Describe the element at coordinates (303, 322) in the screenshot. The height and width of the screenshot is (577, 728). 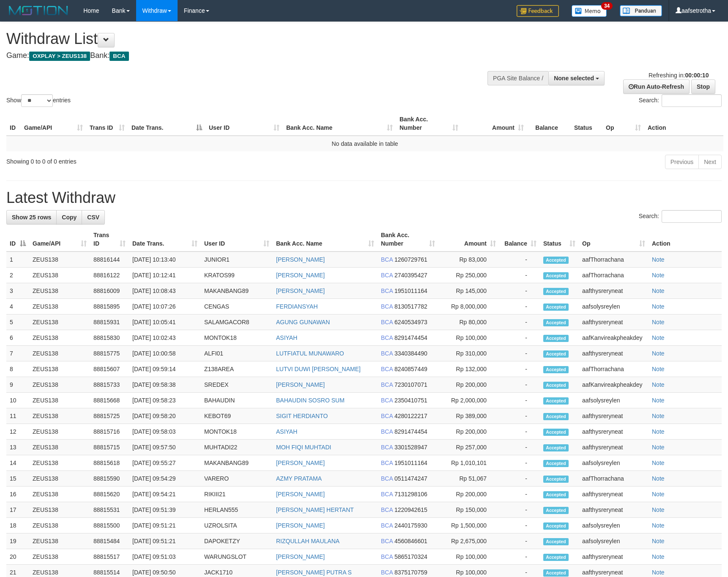
I see `a: AGUNG GUNAWAN` at that location.